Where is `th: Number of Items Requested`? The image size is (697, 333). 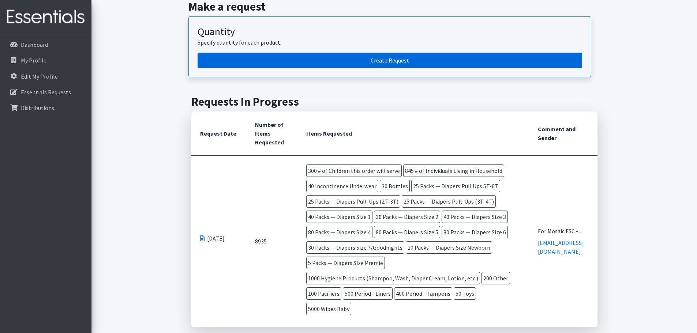 th: Number of Items Requested is located at coordinates (272, 133).